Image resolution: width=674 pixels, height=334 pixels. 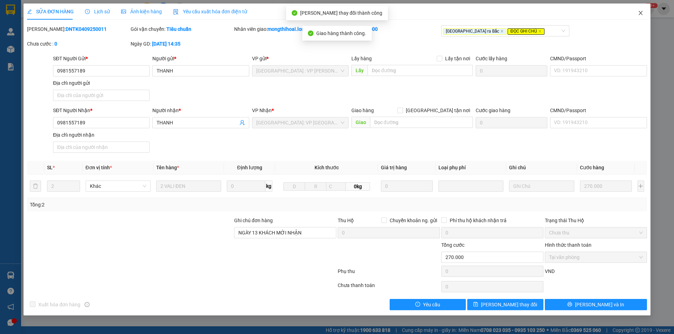 I want to click on span: CÔNG TY TNHH CHUYỂN PHÁT NHANH BẢO AN, so click(x=95, y=30).